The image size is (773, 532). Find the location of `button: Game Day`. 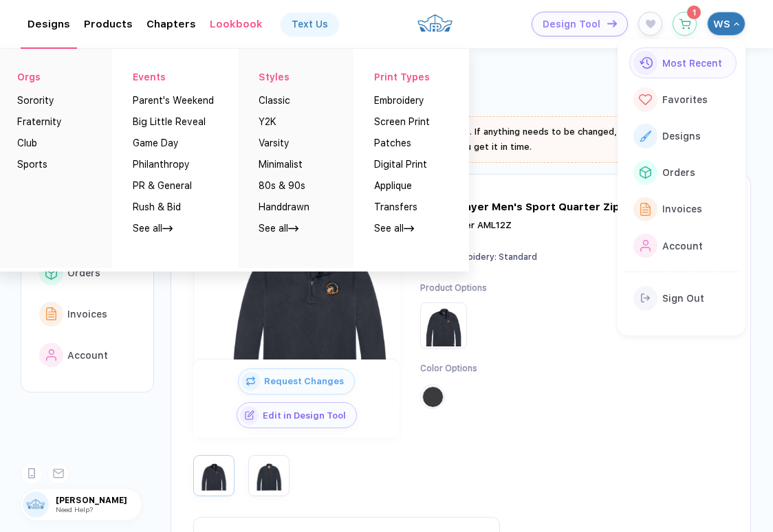

button: Game Day is located at coordinates (155, 137).